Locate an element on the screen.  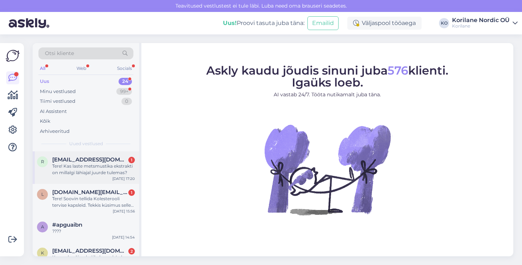
span: l is located at coordinates (42, 194).